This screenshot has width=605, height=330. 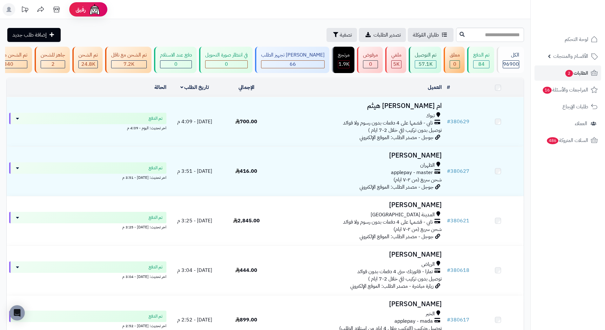 I want to click on a: تصدير الطلبات, so click(x=382, y=35).